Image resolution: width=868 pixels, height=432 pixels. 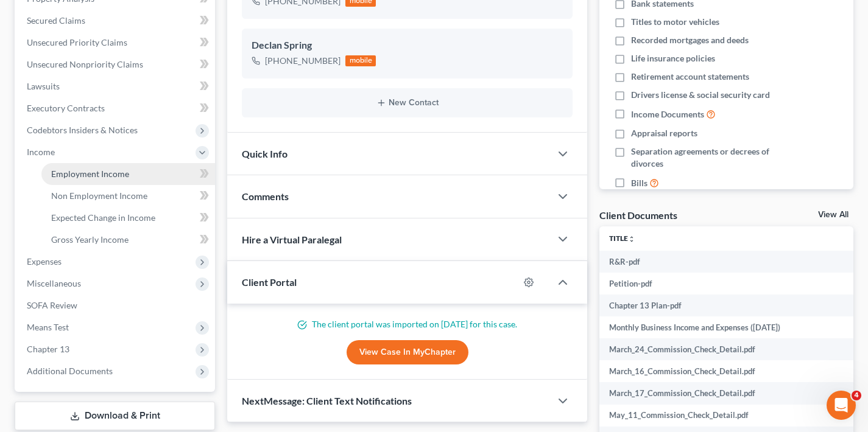 I want to click on div: Client Documents, so click(x=638, y=215).